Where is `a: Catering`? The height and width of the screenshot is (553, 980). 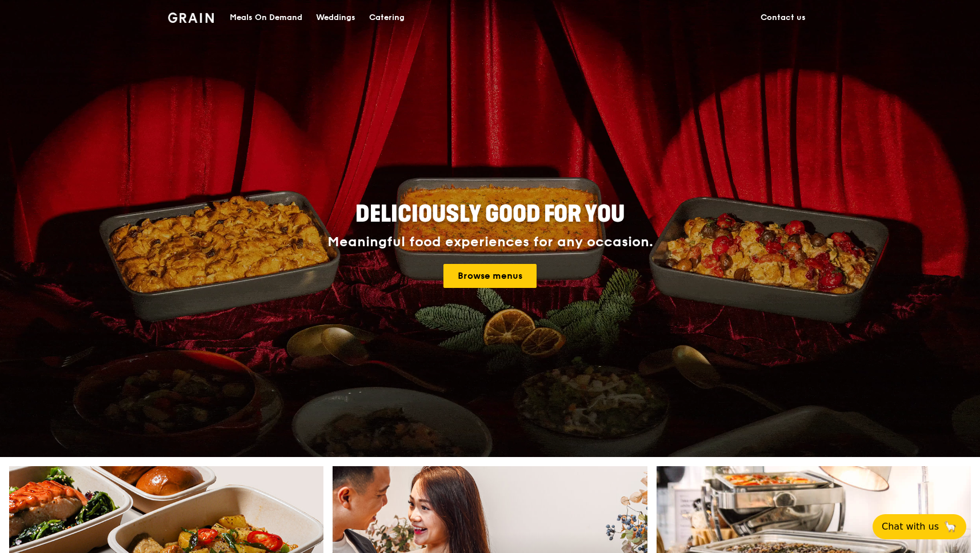 a: Catering is located at coordinates (386, 17).